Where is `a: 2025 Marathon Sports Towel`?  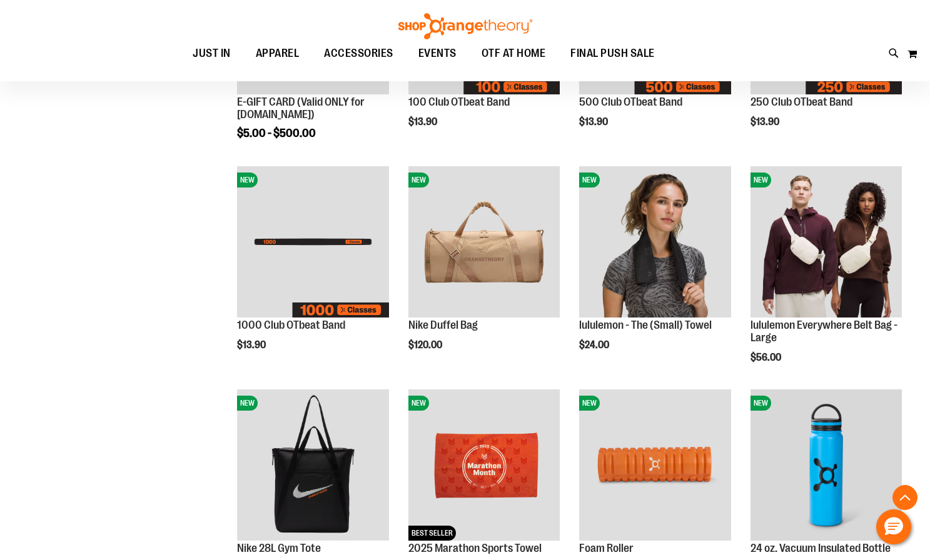
a: 2025 Marathon Sports Towel is located at coordinates (475, 548).